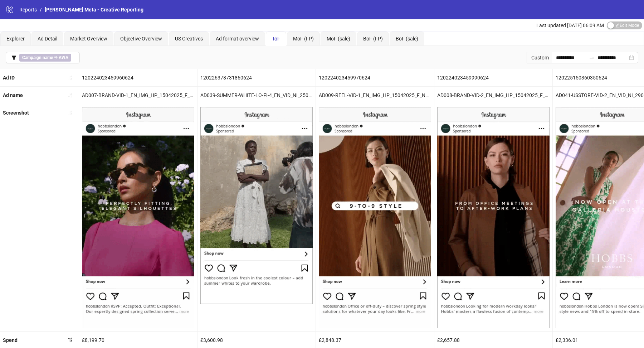 The height and width of the screenshot is (348, 644). I want to click on img: Screenshot 120224023459970624, so click(375, 217).